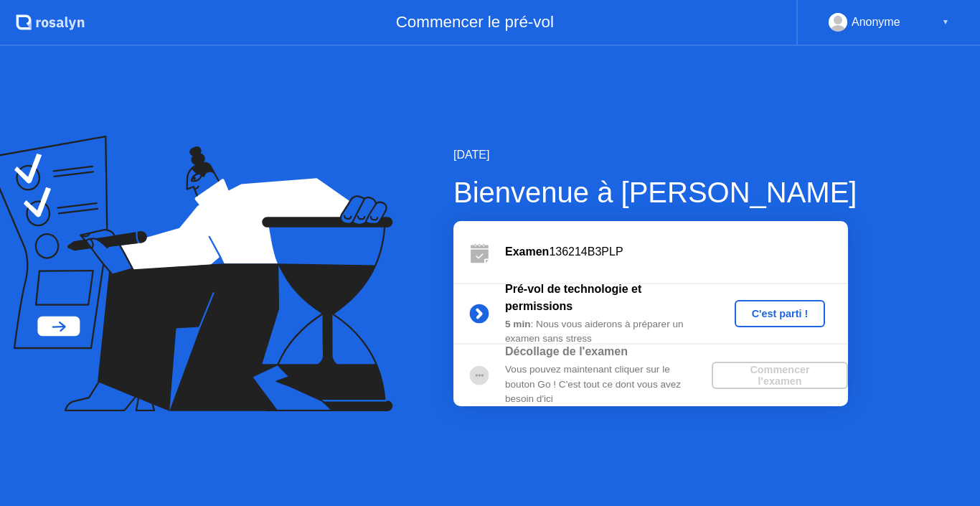 This screenshot has height=506, width=980. What do you see at coordinates (780, 314) in the screenshot?
I see `div: C'est parti !` at bounding box center [780, 314].